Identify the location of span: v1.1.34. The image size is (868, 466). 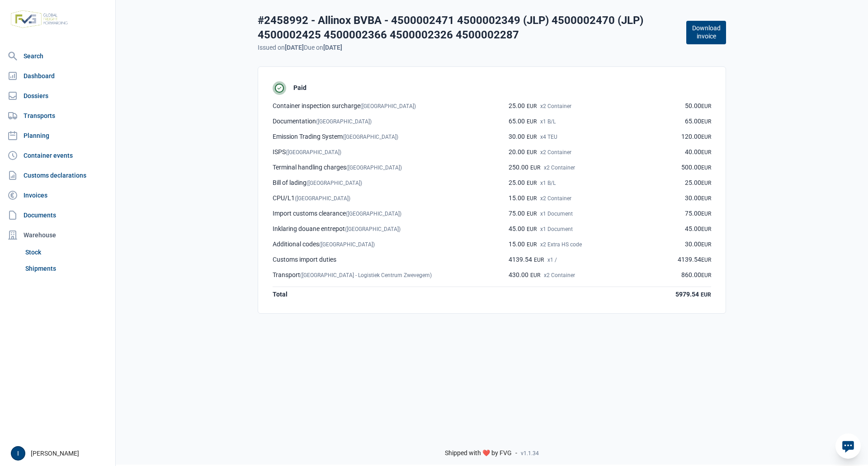
(529, 453).